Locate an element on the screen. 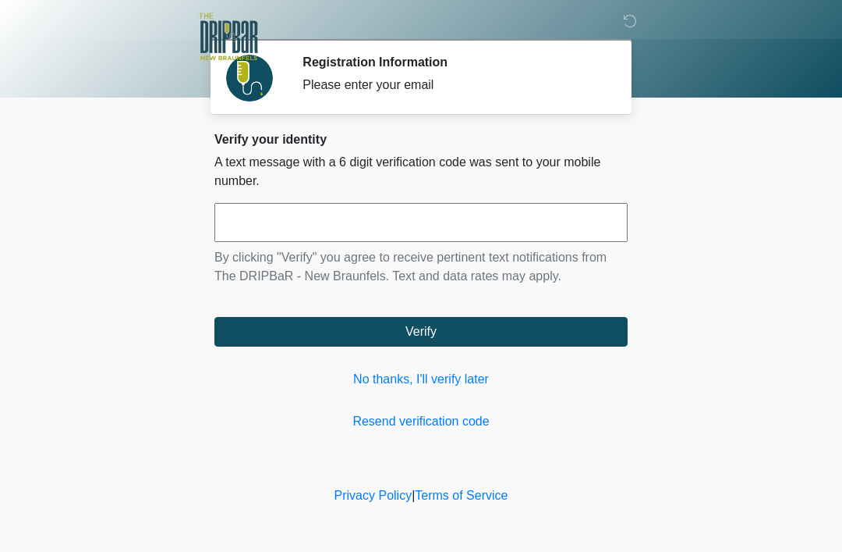  button: Verify is located at coordinates (421, 332).